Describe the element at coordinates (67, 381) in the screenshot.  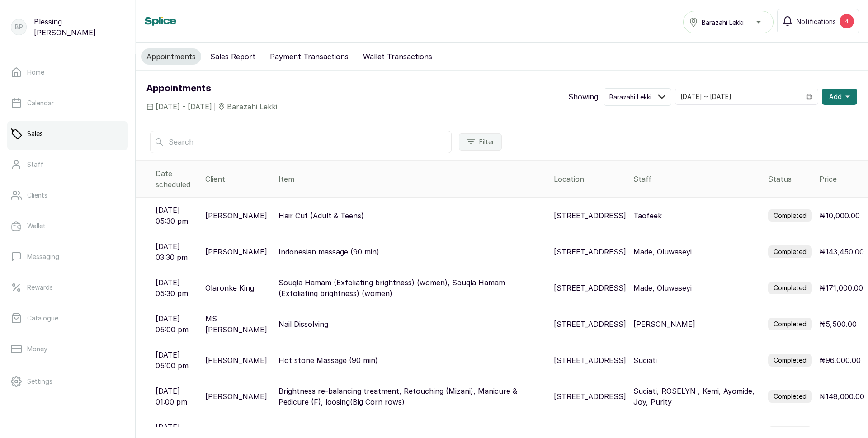
I see `a: Settings` at that location.